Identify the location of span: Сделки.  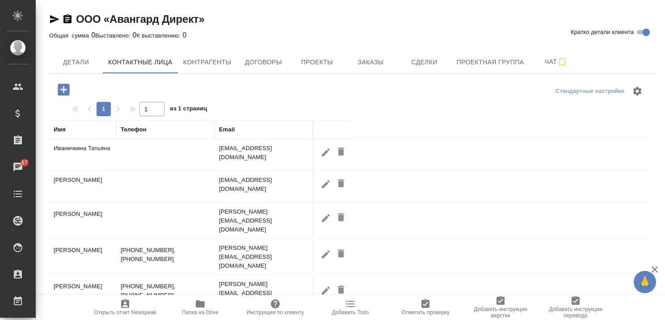
(424, 62).